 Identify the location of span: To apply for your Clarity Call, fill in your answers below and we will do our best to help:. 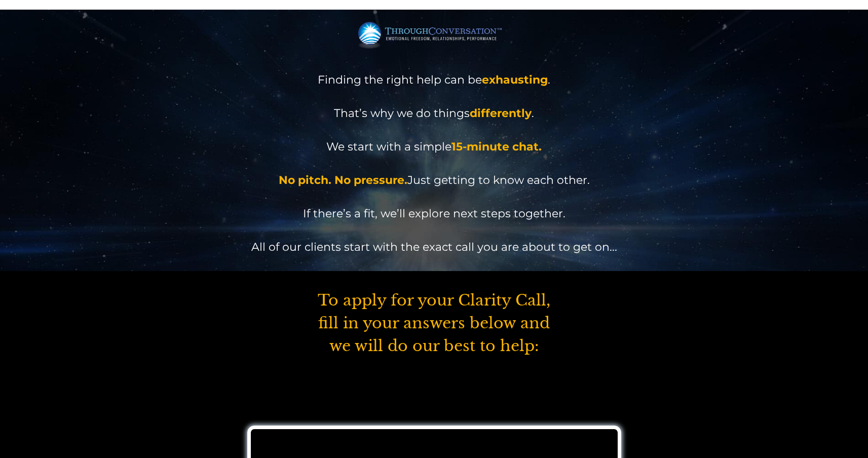
(434, 323).